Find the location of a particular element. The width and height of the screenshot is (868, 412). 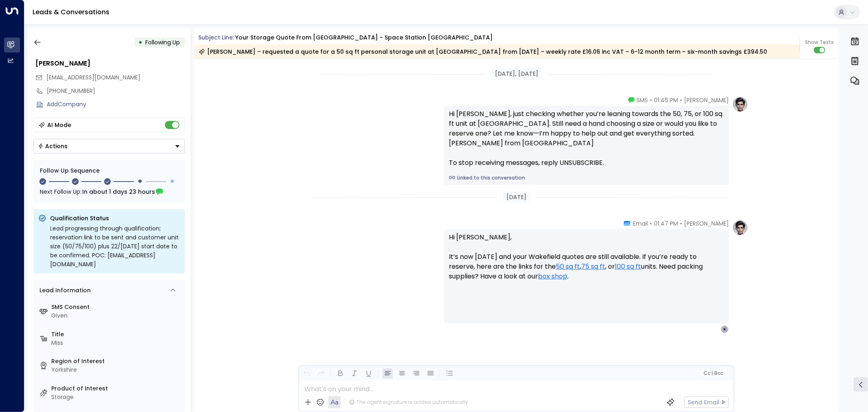

span: Email is located at coordinates (640, 223).